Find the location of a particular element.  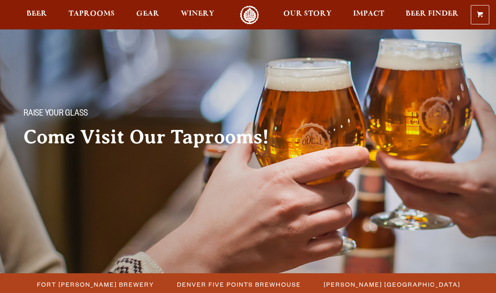

span: Taprooms is located at coordinates (92, 14).